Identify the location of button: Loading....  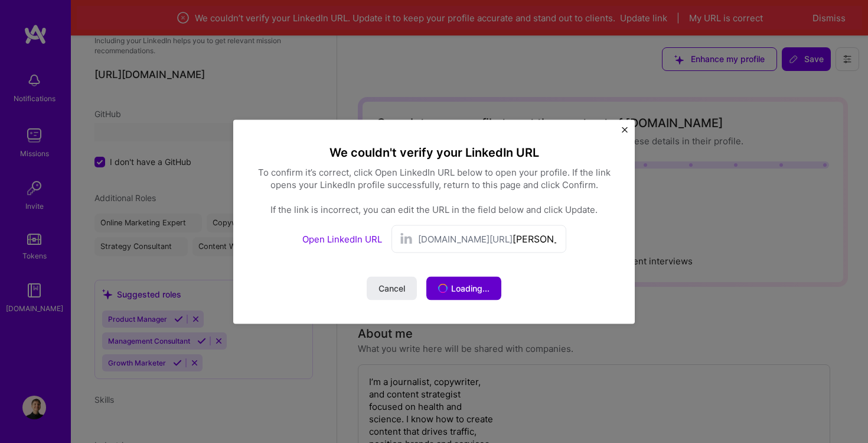
(464, 288).